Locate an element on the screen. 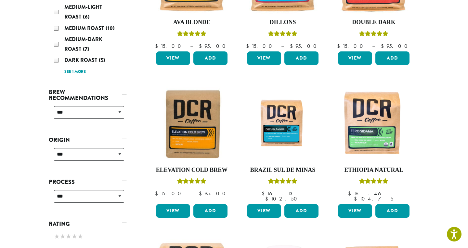 Image resolution: width=468 pixels, height=248 pixels. h4: Brazil Sul De Minas is located at coordinates (283, 170).